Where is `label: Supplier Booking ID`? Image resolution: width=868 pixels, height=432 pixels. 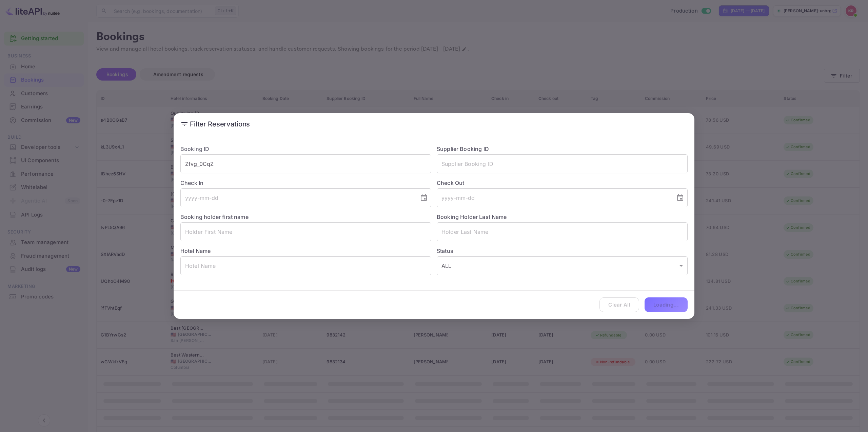 label: Supplier Booking ID is located at coordinates (463, 148).